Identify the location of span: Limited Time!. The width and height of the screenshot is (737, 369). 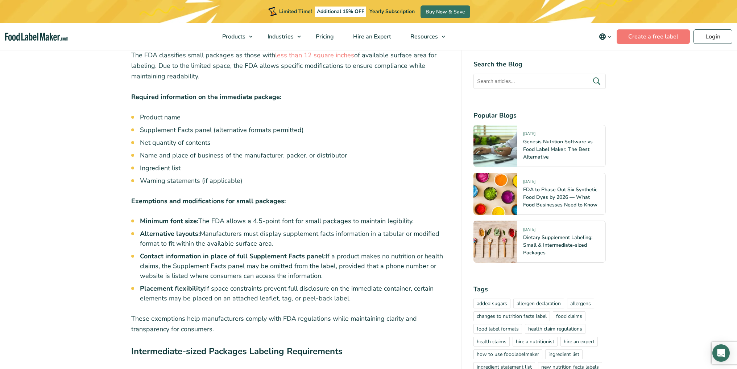
(295, 11).